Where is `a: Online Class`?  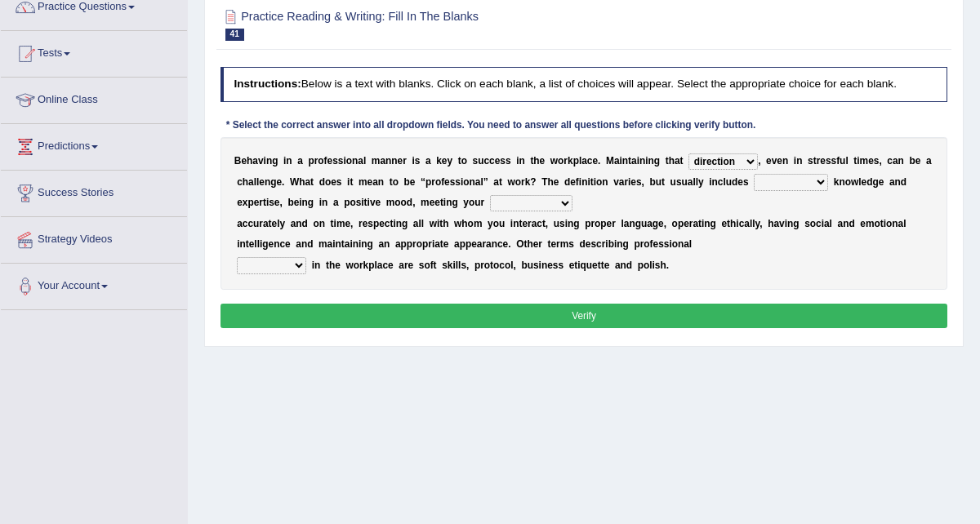 a: Online Class is located at coordinates (94, 98).